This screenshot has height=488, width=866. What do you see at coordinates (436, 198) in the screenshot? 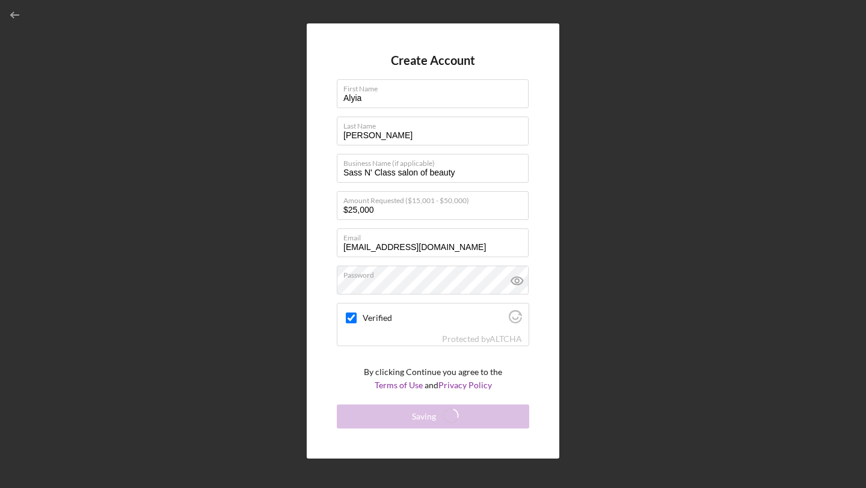
I see `label: Amount Requested ($15,001 - $50,000)` at bounding box center [436, 198].